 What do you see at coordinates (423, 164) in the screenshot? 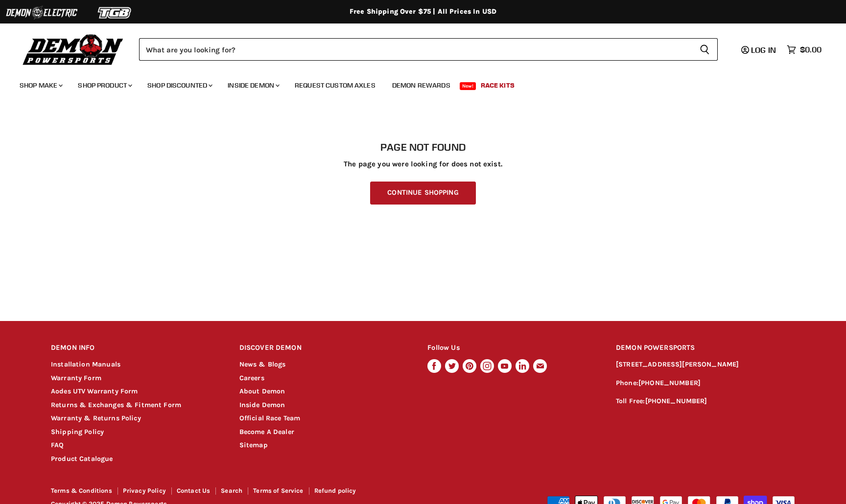
I see `p: The page you were looking for does not exist.` at bounding box center [423, 164].